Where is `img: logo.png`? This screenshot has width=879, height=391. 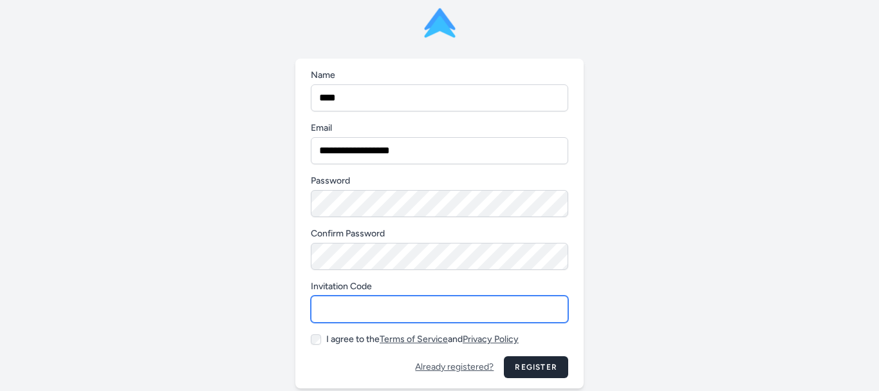 img: logo.png is located at coordinates (440, 23).